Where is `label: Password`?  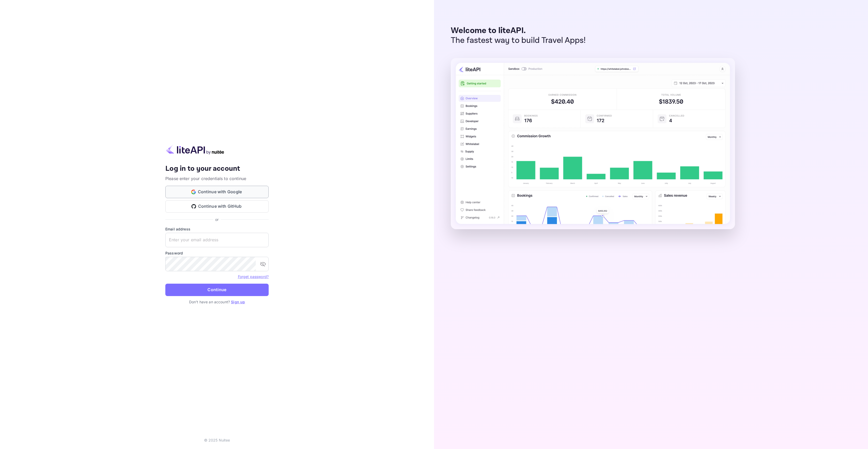
label: Password is located at coordinates (217, 253).